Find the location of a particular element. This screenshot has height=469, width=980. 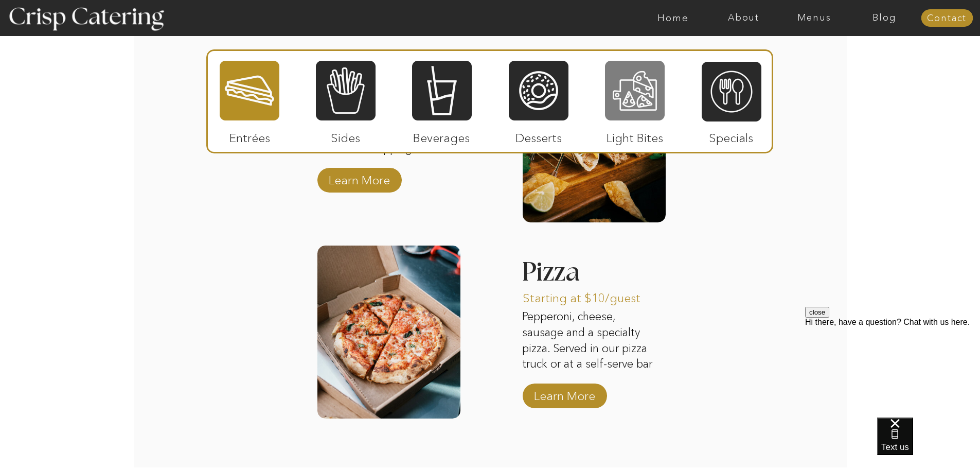

p: Beverages is located at coordinates (442, 136).